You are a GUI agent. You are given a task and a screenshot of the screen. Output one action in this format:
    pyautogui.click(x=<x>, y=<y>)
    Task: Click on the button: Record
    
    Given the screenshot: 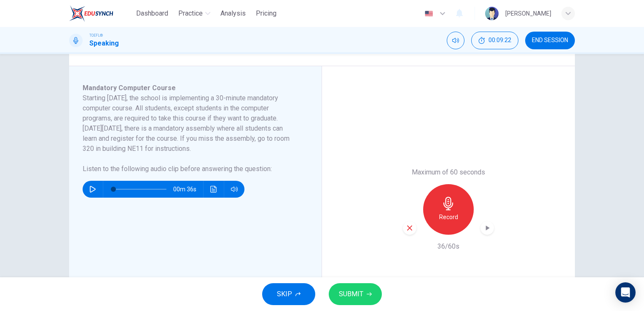 What is the action you would take?
    pyautogui.click(x=449, y=209)
    